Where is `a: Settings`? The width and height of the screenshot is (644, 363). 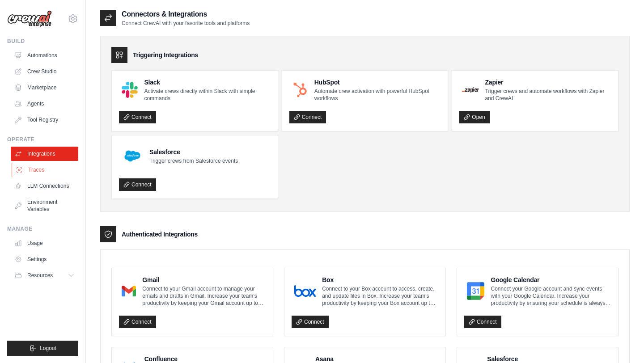 a: Settings is located at coordinates (44, 259).